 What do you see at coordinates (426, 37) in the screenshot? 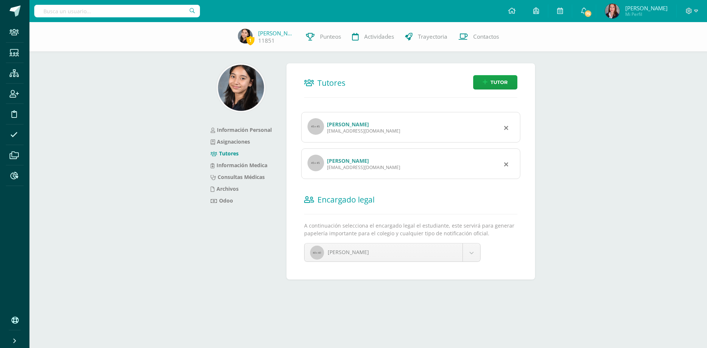
I see `a: Trayectoria` at bounding box center [426, 37].